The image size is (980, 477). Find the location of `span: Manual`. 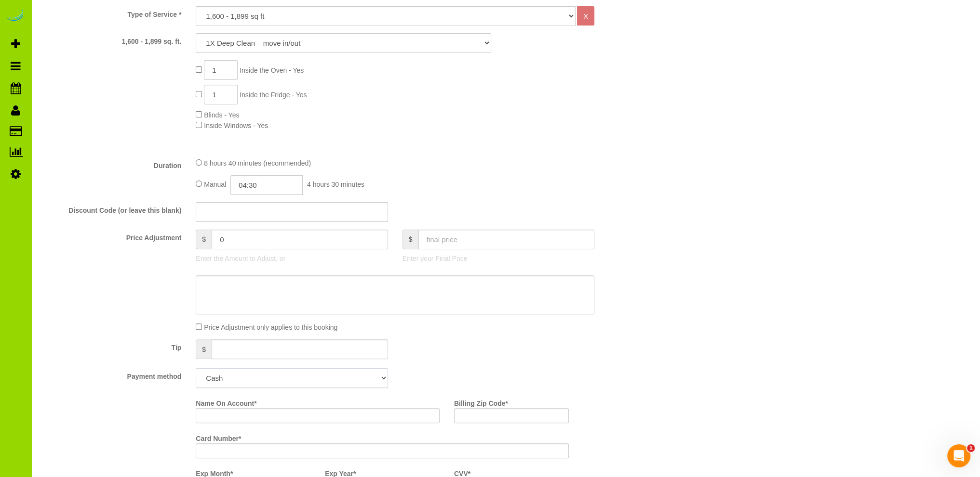

span: Manual is located at coordinates (215, 185).